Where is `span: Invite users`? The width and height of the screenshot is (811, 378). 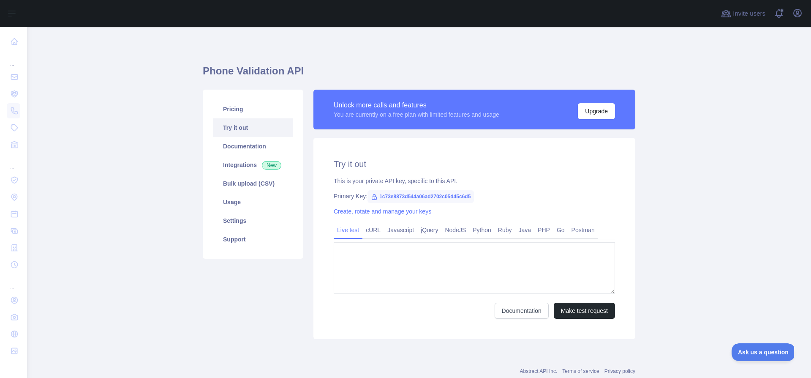
span: Invite users is located at coordinates (749, 14).